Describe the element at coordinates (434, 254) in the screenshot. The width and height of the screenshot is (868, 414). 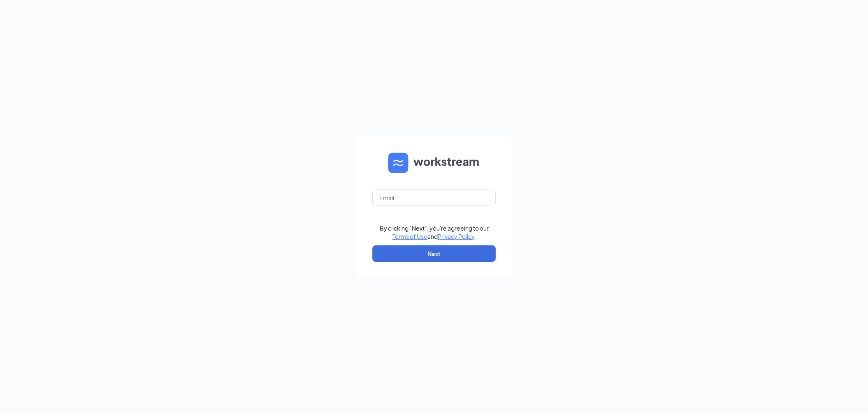
I see `button: Next` at that location.